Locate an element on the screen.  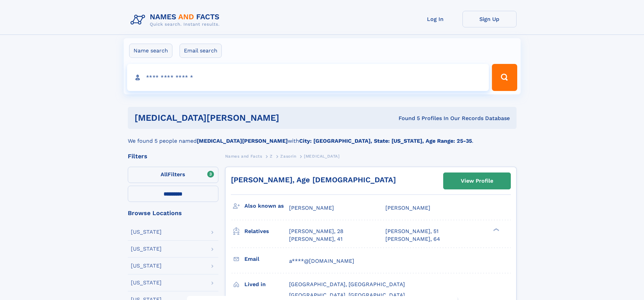
div: Browse Locations is located at coordinates (173, 213).